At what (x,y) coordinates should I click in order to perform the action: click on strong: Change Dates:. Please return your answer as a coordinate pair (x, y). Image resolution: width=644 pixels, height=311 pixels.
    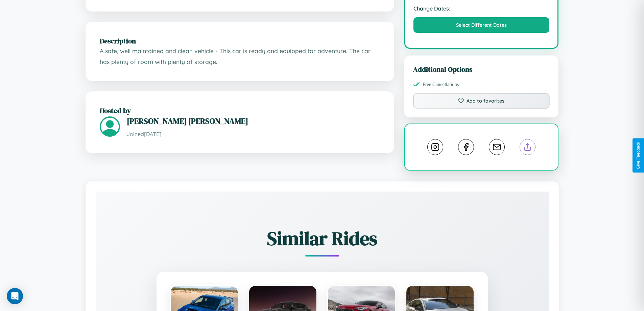
    Looking at the image, I should click on (481, 8).